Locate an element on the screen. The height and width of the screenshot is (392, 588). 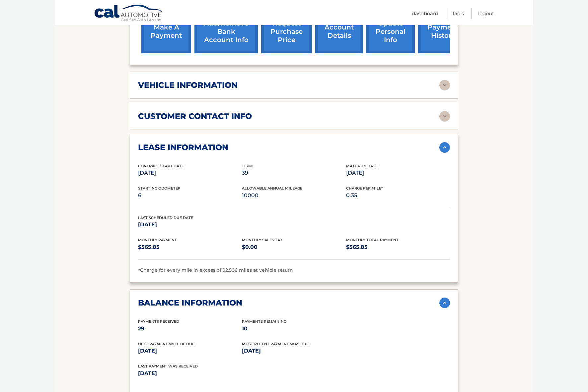
p: 29 is located at coordinates (190, 329).